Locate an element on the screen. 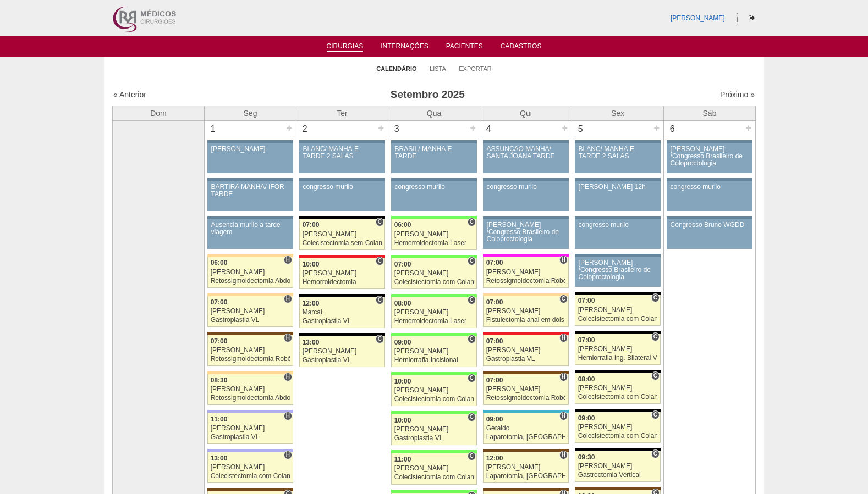 The width and height of the screenshot is (868, 494). span: 09:00 is located at coordinates (494, 419).